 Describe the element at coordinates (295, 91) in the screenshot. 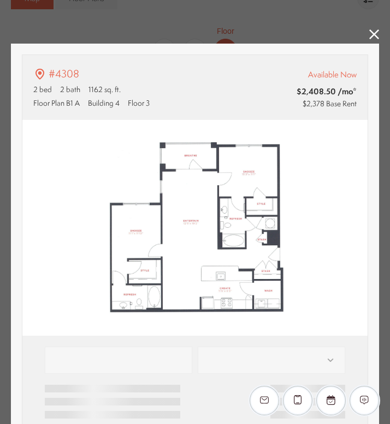

I see `span: $2,408.50 /mo*` at that location.